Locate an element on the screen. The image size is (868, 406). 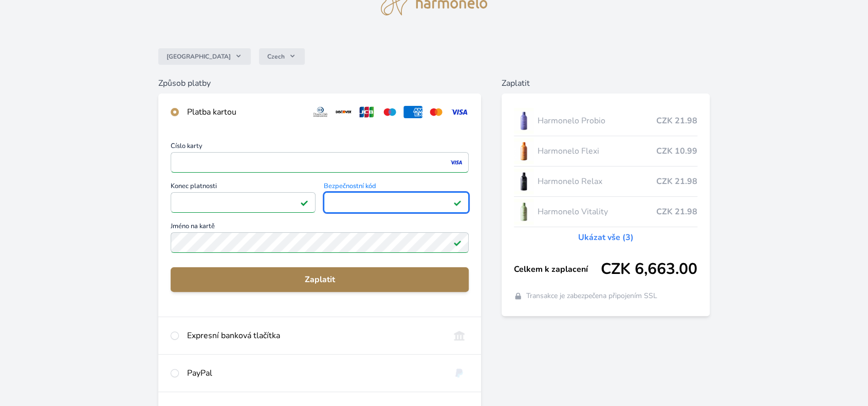
div: Expresní banková tlačítka is located at coordinates (314, 336).